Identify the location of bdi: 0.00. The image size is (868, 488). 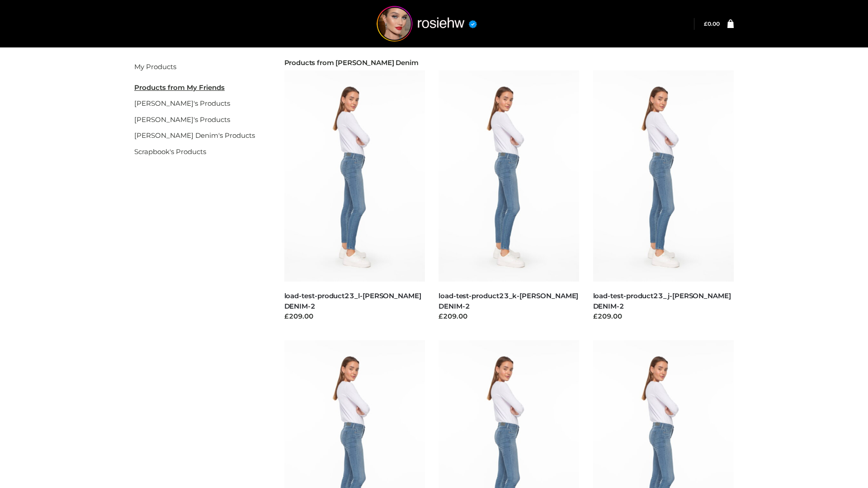
(711, 23).